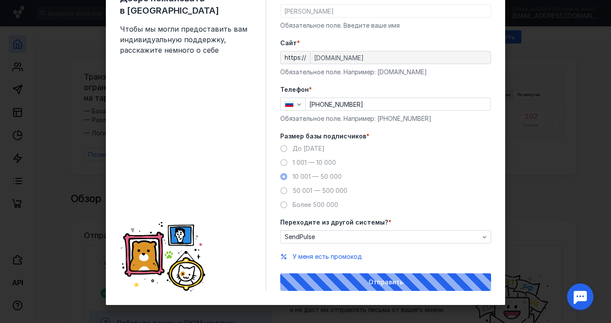 The image size is (611, 323). Describe the element at coordinates (323, 136) in the screenshot. I see `span: Размер базы подписчиков` at that location.